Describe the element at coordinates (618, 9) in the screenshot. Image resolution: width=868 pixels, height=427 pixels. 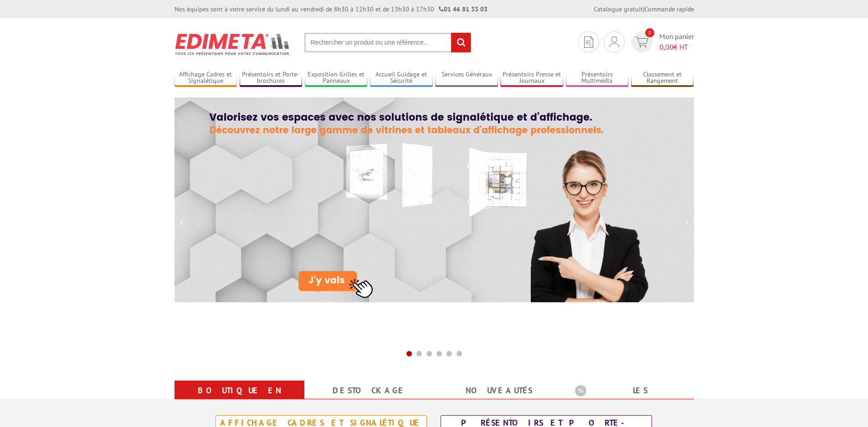
I see `a: Catalogue gratuit` at that location.